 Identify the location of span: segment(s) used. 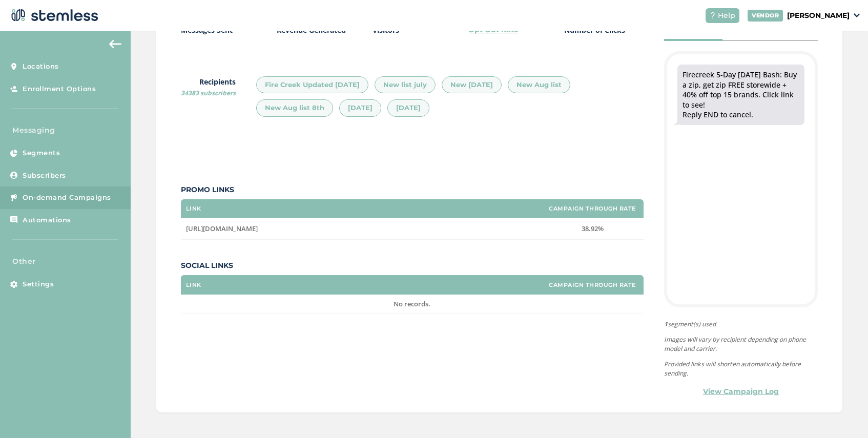
(741, 324).